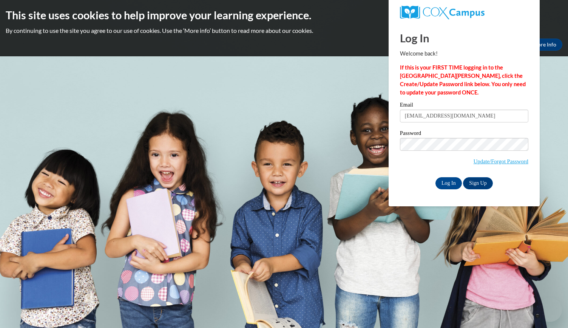 The width and height of the screenshot is (568, 328). What do you see at coordinates (449, 183) in the screenshot?
I see `input: Log In` at bounding box center [449, 183].